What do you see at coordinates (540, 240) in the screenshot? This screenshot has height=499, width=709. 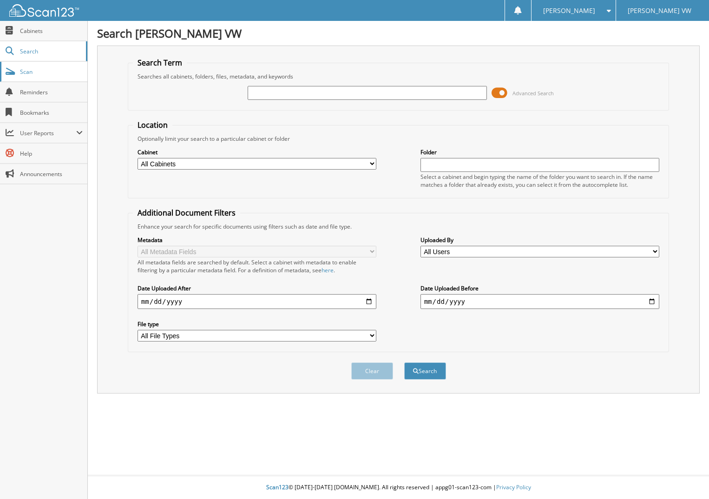 I see `label: Uploaded By` at bounding box center [540, 240].